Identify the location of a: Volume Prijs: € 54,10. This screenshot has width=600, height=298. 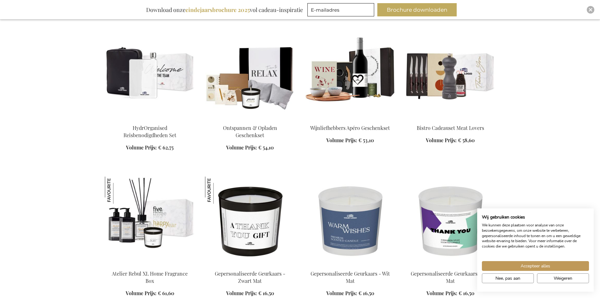
(250, 148).